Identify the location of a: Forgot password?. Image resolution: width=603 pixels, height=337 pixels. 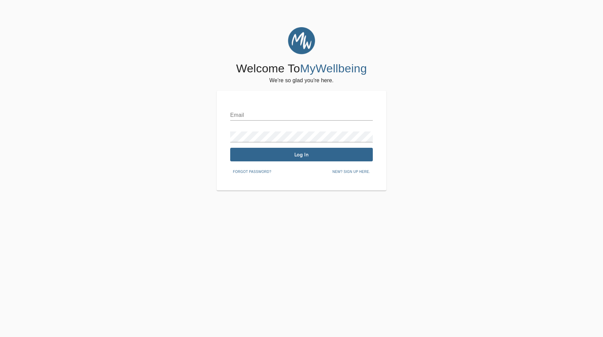
(252, 171).